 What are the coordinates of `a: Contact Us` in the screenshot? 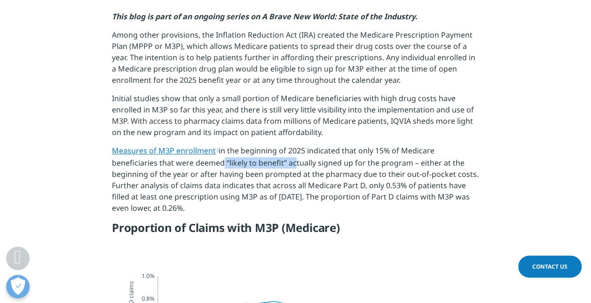 It's located at (550, 266).